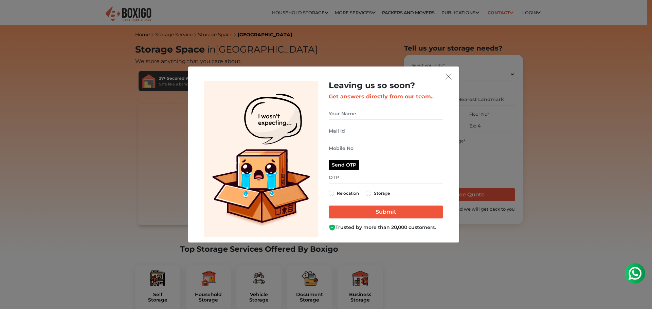  Describe the element at coordinates (348, 194) in the screenshot. I see `label: Relocation` at that location.